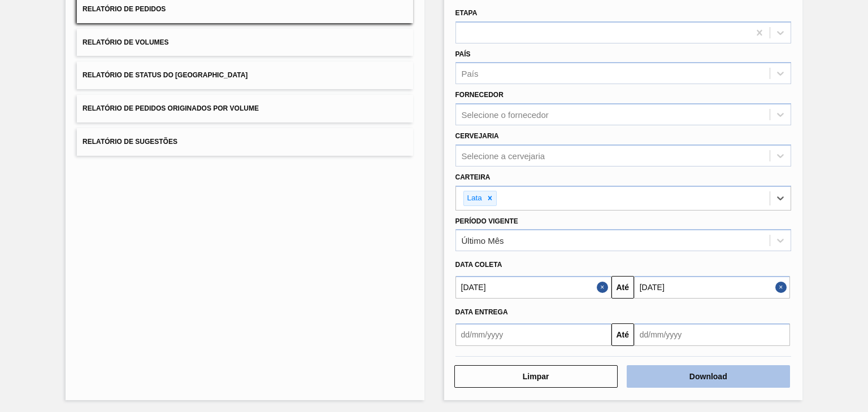  I want to click on div: Último Mês, so click(483, 240).